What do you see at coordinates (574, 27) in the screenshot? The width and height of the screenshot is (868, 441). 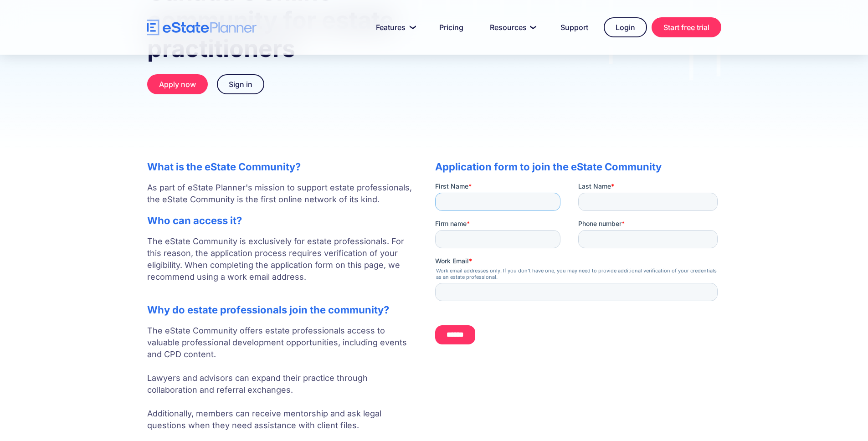 I see `a: Support` at bounding box center [574, 27].